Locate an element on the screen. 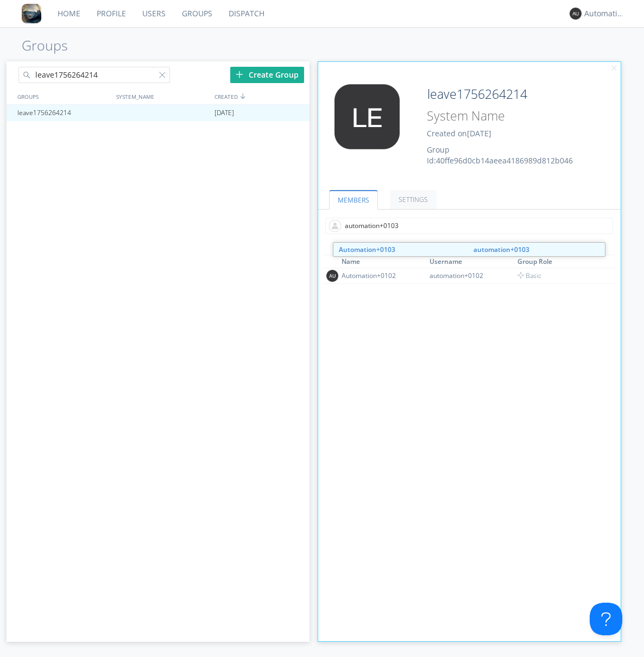 The image size is (644, 657). a: MEMBERS is located at coordinates (353, 200).